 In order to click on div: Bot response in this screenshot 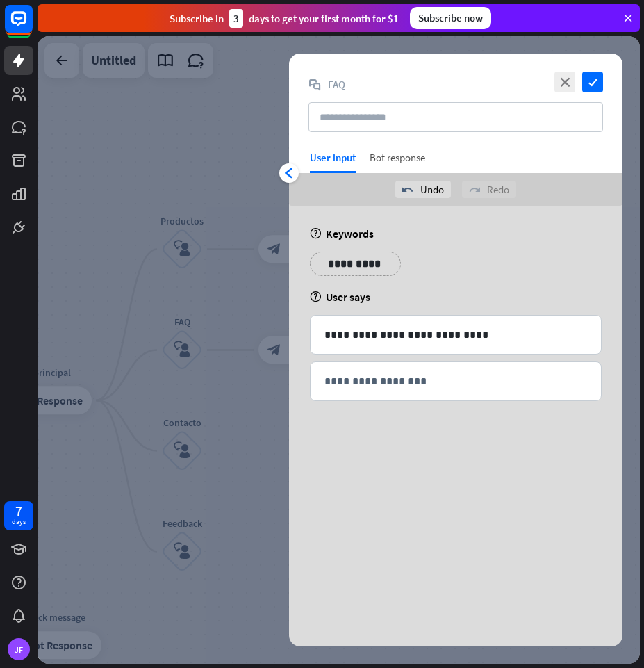, I will do `click(397, 162)`.